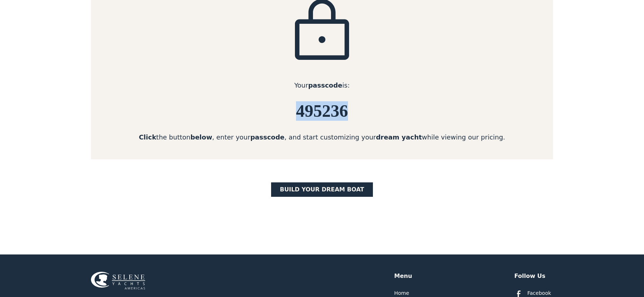 The height and width of the screenshot is (297, 644). I want to click on strong: Click, so click(148, 137).